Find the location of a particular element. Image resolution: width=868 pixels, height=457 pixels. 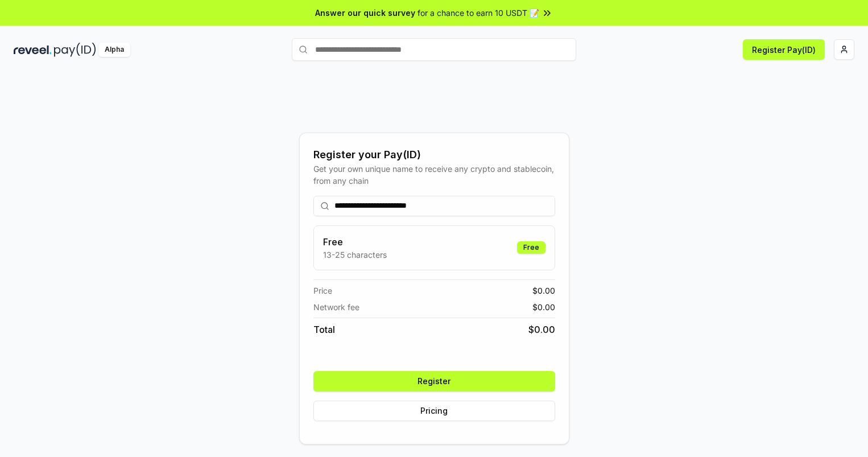

span: for a chance to earn 10 USDT 📝 is located at coordinates (478, 12).